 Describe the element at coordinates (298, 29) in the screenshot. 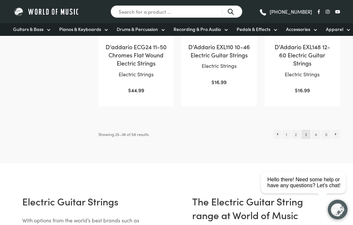

I see `span: Accessories` at that location.